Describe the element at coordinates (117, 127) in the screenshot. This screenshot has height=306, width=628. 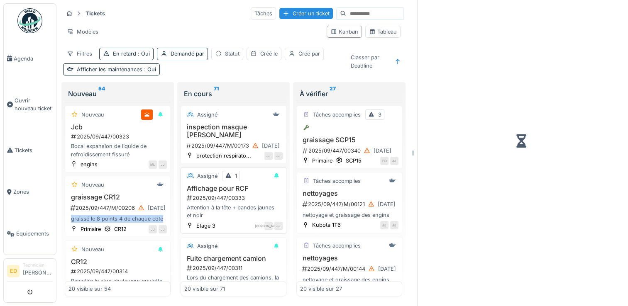
I see `h3: Jcb` at that location.